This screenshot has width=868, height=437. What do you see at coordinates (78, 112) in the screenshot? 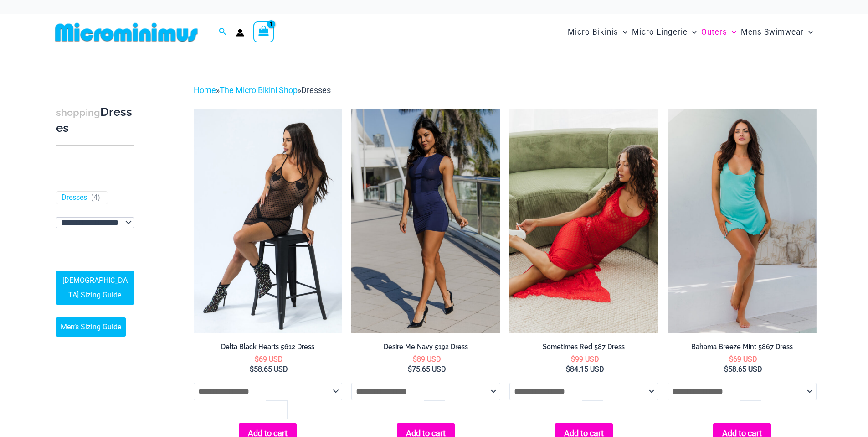
I see `span: shopping` at bounding box center [78, 112].